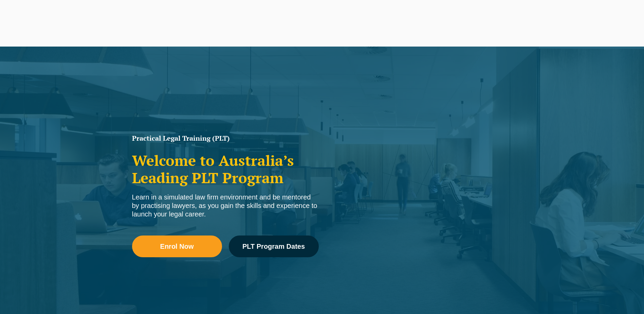 The width and height of the screenshot is (644, 314). Describe the element at coordinates (225, 138) in the screenshot. I see `h1: Practical Legal Training (PLT)` at that location.